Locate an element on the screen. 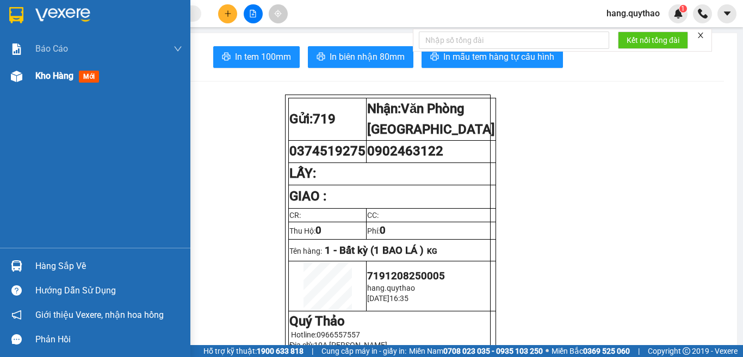  span: In tem 100mm is located at coordinates (263, 57).